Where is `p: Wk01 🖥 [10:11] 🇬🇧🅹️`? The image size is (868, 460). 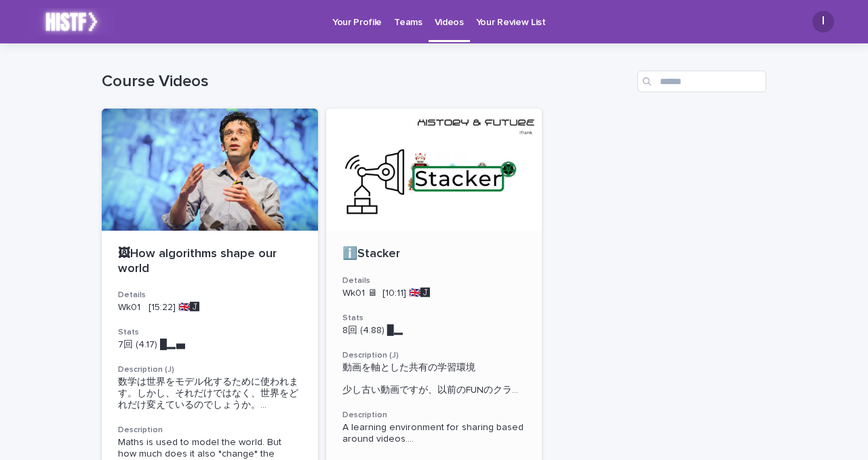 p: Wk01 🖥 [10:11] 🇬🇧🅹️ is located at coordinates (434, 293).